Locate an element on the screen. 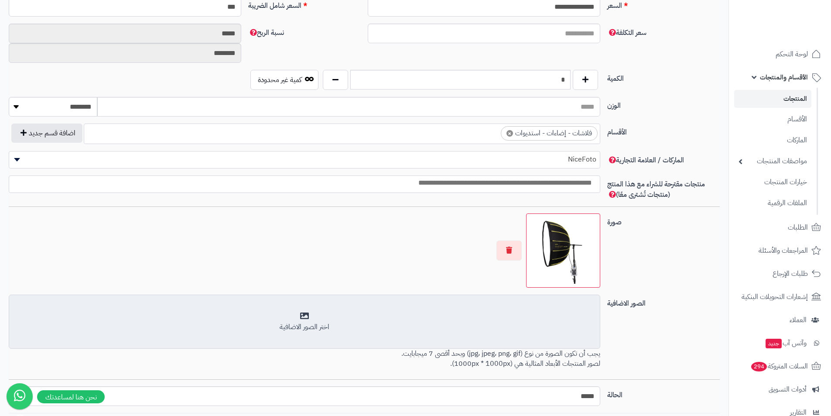 The height and width of the screenshot is (416, 831). span: طلبات الإرجاع is located at coordinates (790, 274).